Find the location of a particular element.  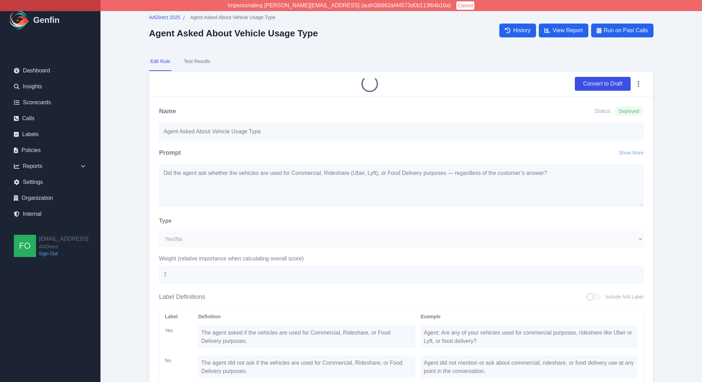

h2: Agent Asked About Vehicle Usage Type is located at coordinates (233, 33).